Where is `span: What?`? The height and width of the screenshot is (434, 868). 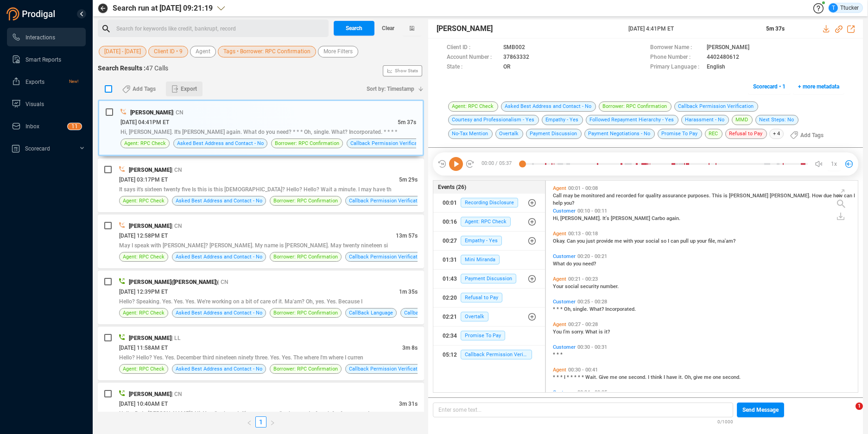 span: What? is located at coordinates (598, 309).